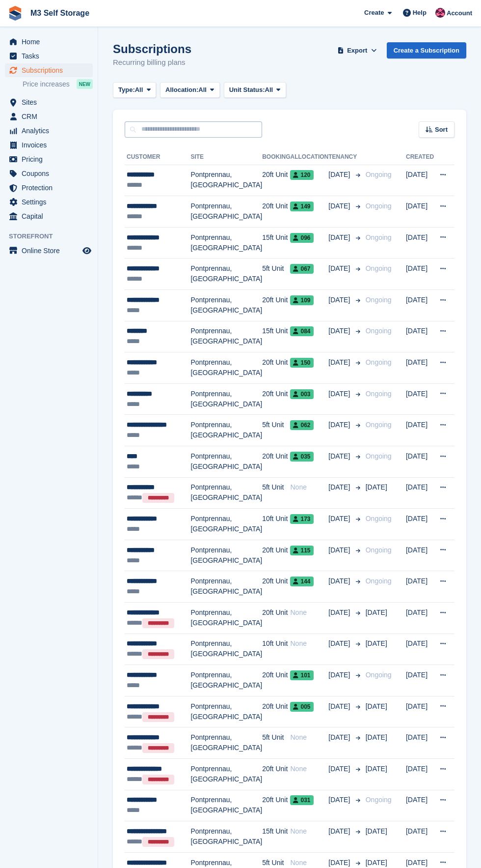 The height and width of the screenshot is (868, 481). What do you see at coordinates (51, 42) in the screenshot?
I see `span: Home` at bounding box center [51, 42].